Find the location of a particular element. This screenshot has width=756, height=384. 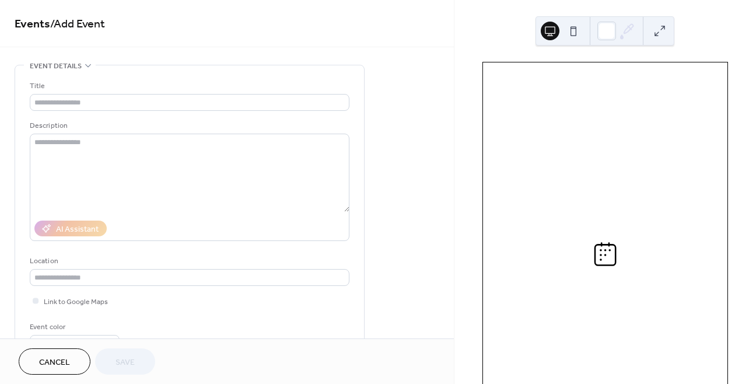

div: Title is located at coordinates (188, 86).